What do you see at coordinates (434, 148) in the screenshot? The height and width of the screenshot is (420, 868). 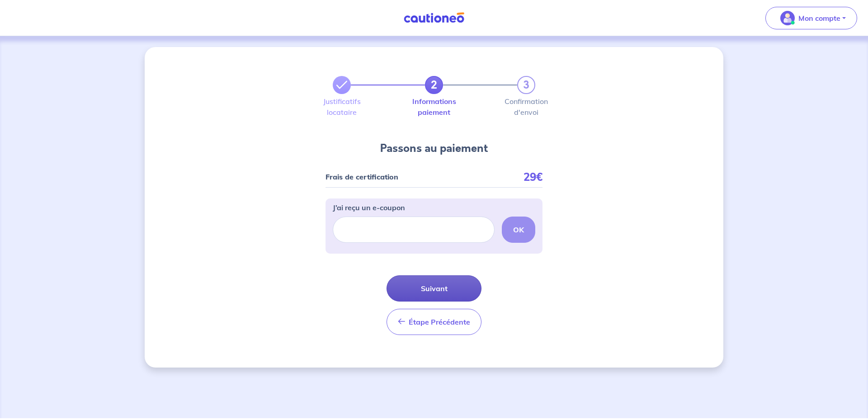 I see `h4: Passons au paiement` at bounding box center [434, 148].